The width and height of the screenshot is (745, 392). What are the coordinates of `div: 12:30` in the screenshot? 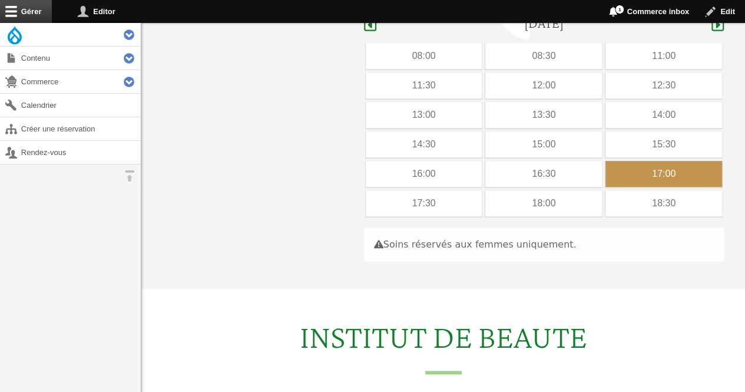 It's located at (664, 85).